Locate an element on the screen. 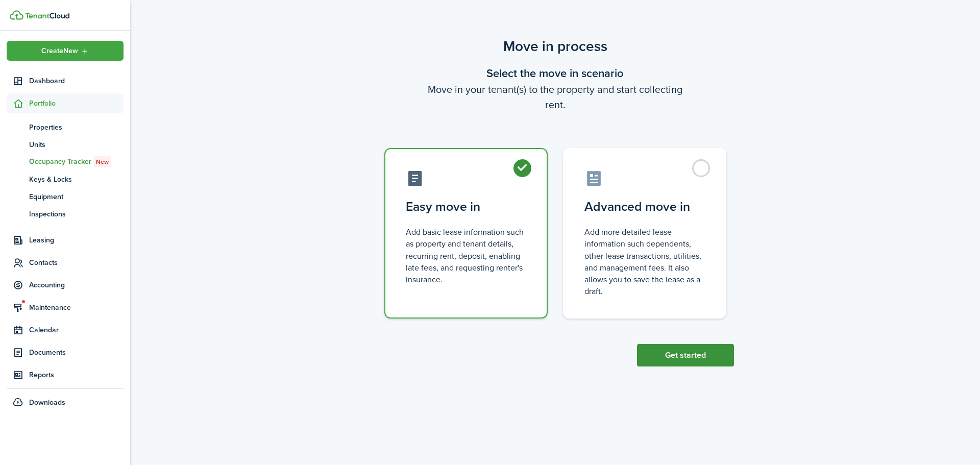 This screenshot has width=980, height=465. a: Keys & Locks is located at coordinates (65, 179).